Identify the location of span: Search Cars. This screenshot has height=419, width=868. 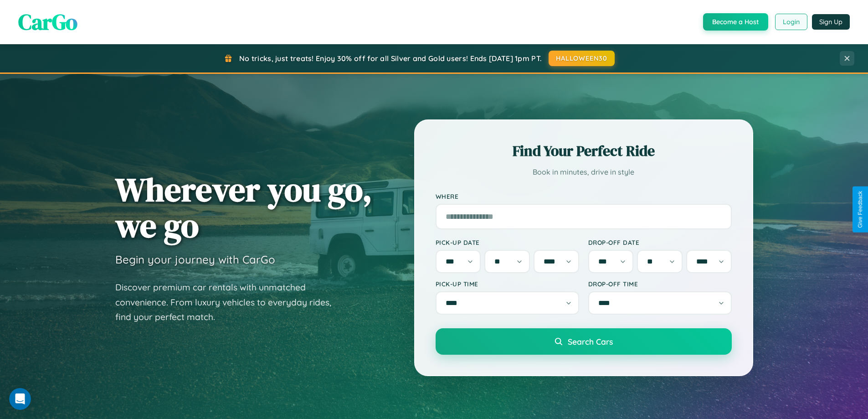
(590, 341).